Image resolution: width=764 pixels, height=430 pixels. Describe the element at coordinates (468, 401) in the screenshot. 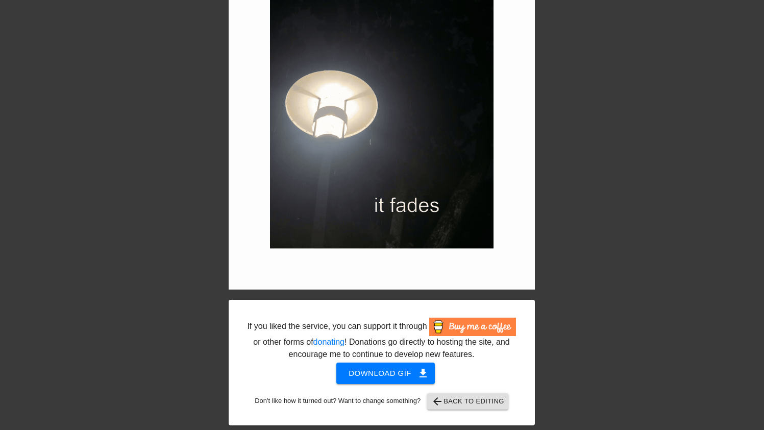

I see `span: Back to Editing` at that location.